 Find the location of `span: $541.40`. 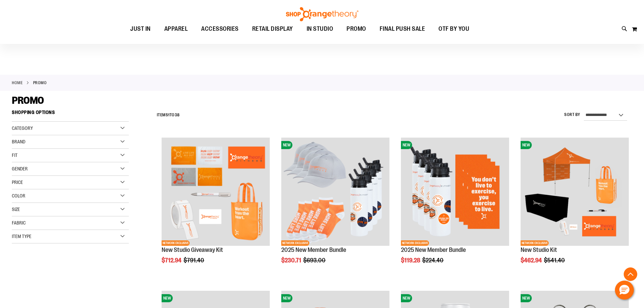

span: $541.40 is located at coordinates (555, 260).